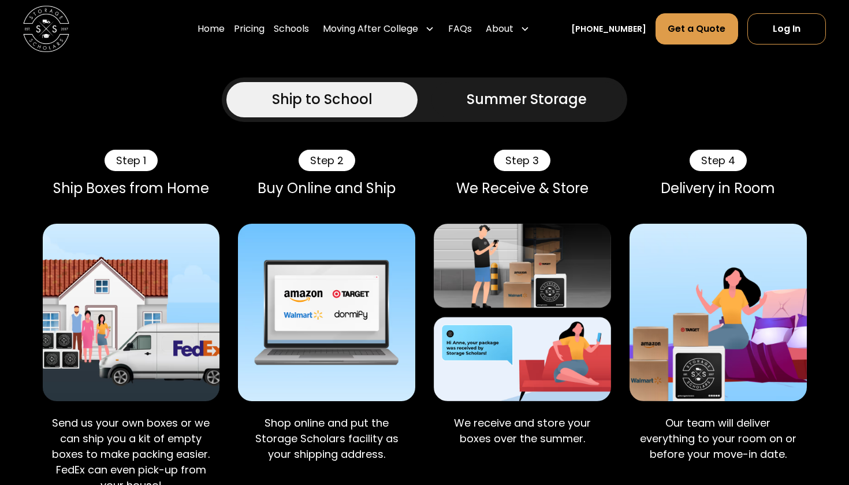 The height and width of the screenshot is (485, 849). I want to click on p: Shop online and put the Storage Scholars facility as your shipping address., so click(326, 438).